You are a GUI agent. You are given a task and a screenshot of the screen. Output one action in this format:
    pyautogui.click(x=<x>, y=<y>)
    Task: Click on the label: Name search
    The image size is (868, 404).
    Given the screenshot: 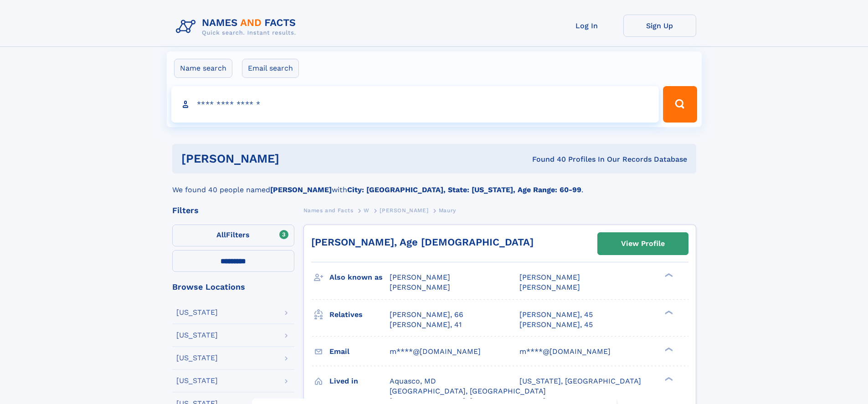 What is the action you would take?
    pyautogui.click(x=203, y=68)
    